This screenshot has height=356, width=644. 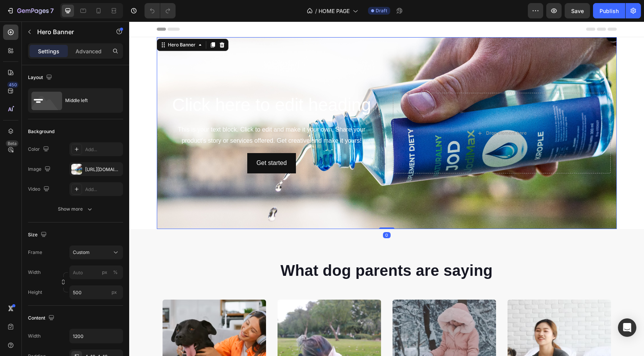 What do you see at coordinates (34, 272) in the screenshot?
I see `label: Width` at bounding box center [34, 272].